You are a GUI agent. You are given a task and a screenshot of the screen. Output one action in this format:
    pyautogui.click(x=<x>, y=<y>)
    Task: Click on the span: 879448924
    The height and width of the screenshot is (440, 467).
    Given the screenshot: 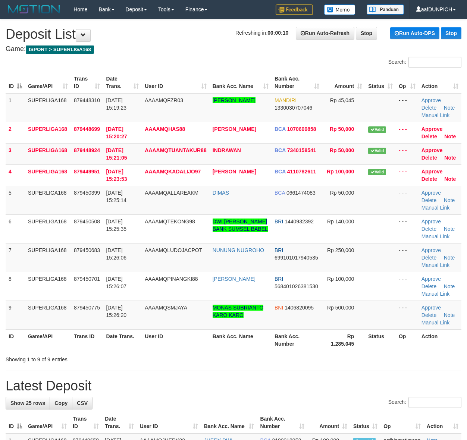 What is the action you would take?
    pyautogui.click(x=87, y=150)
    